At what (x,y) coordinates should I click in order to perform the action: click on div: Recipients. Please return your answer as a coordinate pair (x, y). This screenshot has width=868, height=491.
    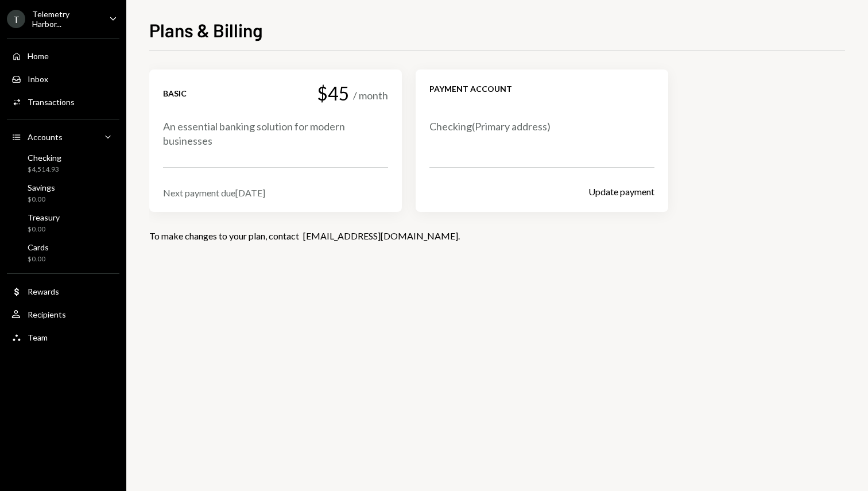
    Looking at the image, I should click on (47, 314).